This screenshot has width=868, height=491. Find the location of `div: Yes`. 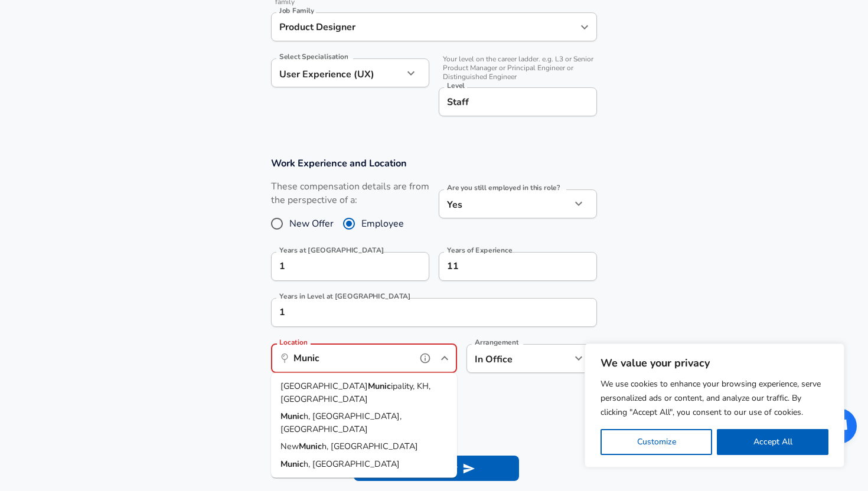

div: Yes is located at coordinates (505, 203).